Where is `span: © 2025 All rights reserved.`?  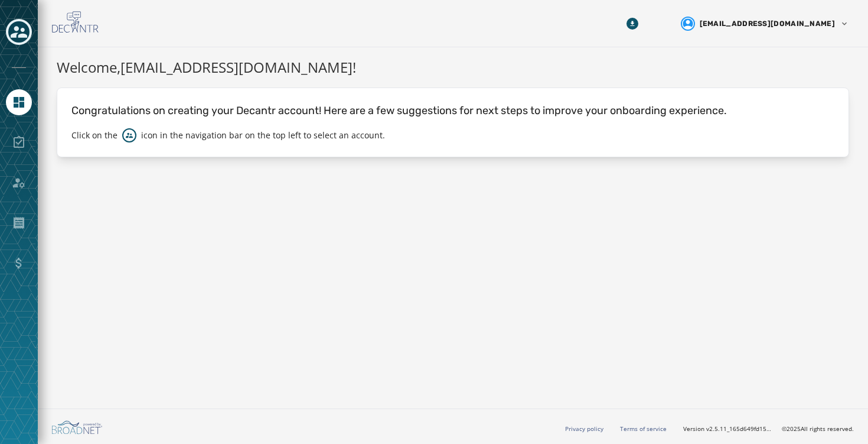
span: © 2025 All rights reserved. is located at coordinates (817, 428).